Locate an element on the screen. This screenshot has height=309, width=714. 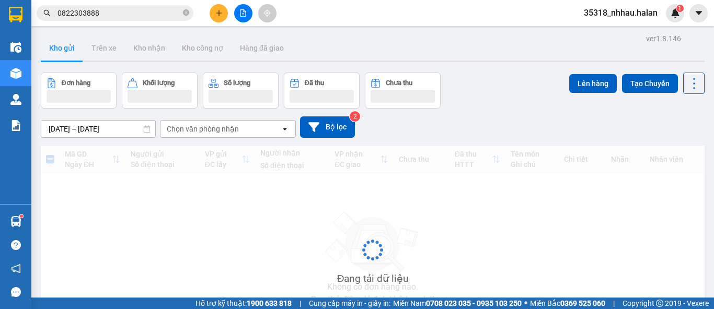
button: Trên xe is located at coordinates (104, 48).